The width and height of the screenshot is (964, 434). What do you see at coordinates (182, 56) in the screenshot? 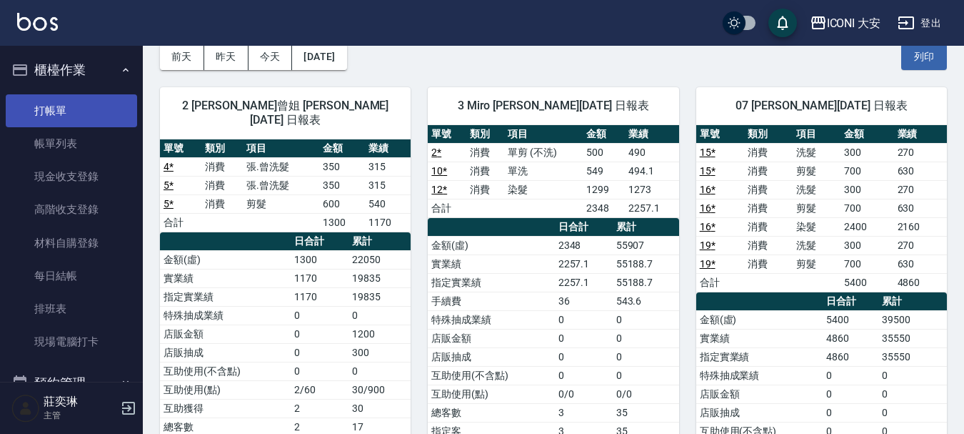
I see `button: 前天` at bounding box center [182, 56].